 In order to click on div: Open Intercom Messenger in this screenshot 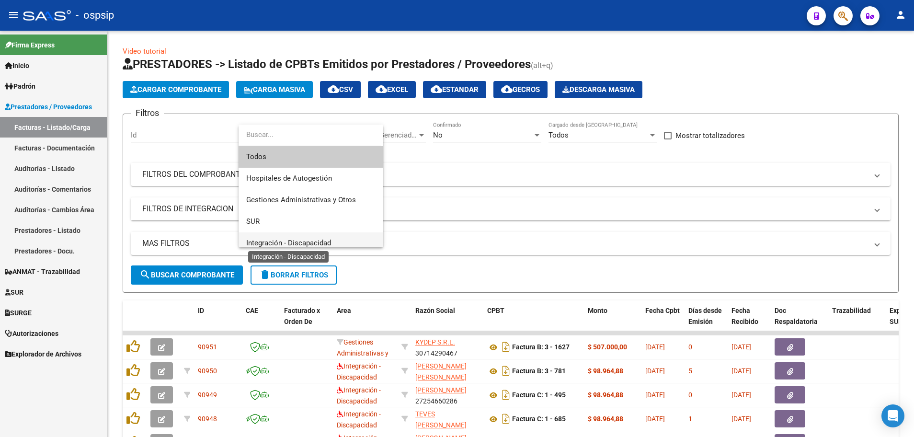, I will do `click(893, 416)`.